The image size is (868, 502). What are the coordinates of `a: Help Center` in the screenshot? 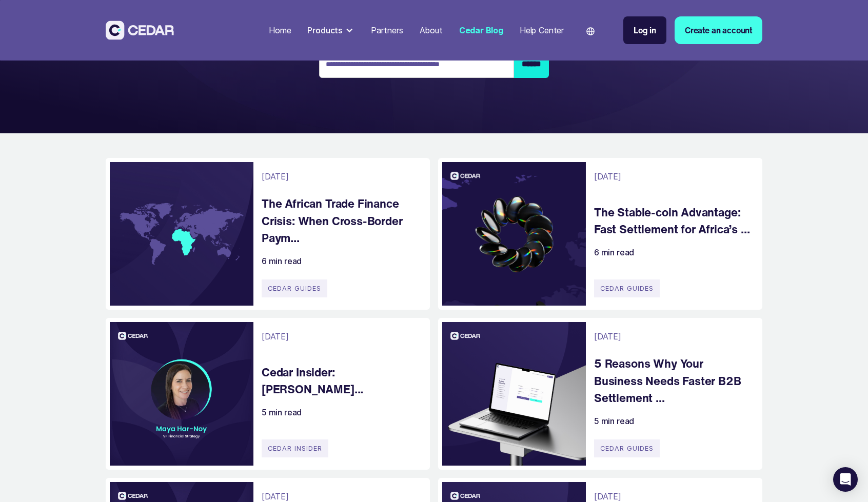 It's located at (542, 30).